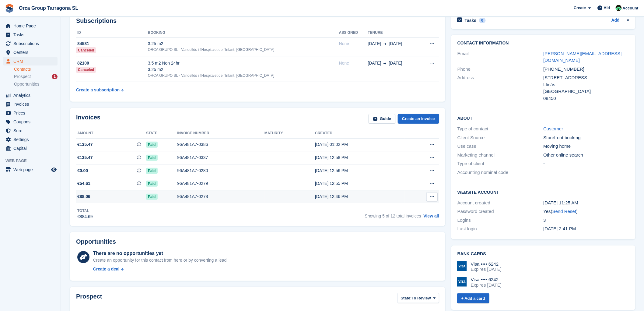  I want to click on font: Canceled, so click(86, 50).